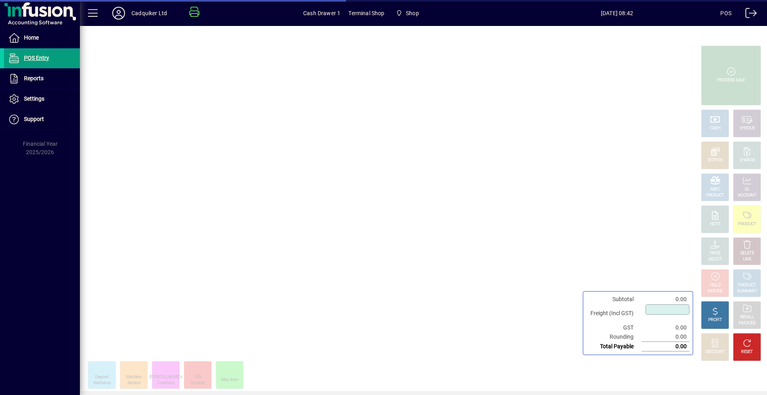 This screenshot has height=395, width=767. I want to click on span: Home, so click(31, 38).